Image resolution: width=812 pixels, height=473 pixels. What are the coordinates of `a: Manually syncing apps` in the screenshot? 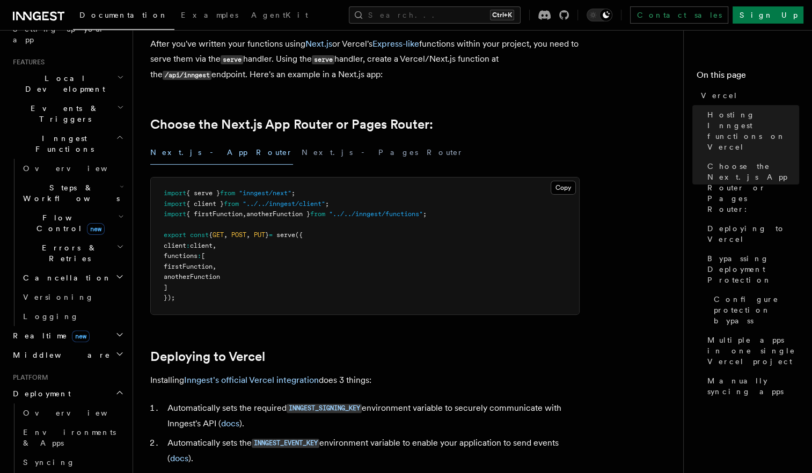 It's located at (750, 386).